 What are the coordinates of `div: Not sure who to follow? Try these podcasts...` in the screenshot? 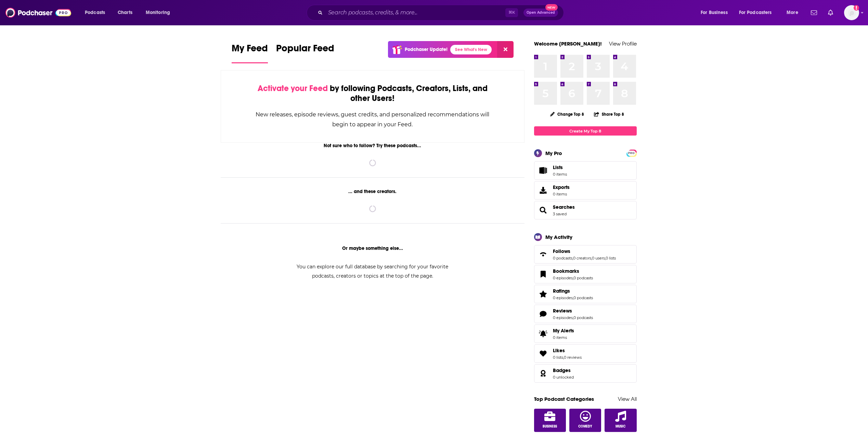 It's located at (373, 146).